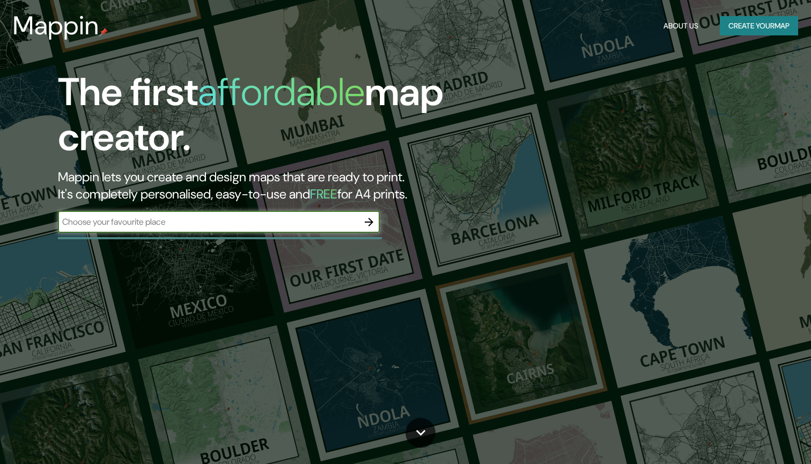 This screenshot has height=464, width=811. Describe the element at coordinates (681, 26) in the screenshot. I see `button: About Us` at that location.